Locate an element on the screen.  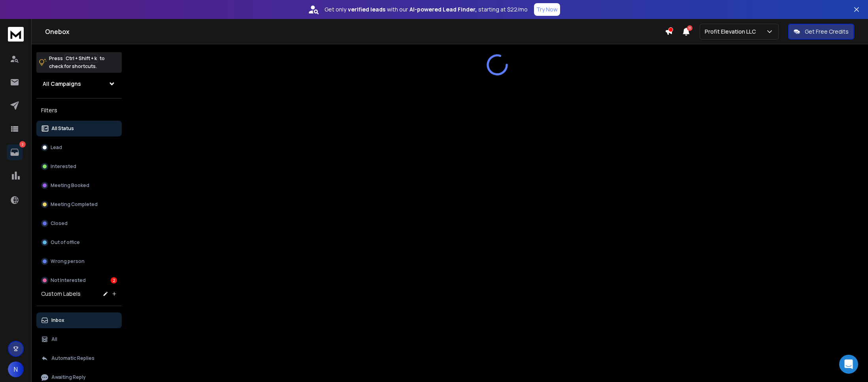
p: Lead is located at coordinates (56, 147).